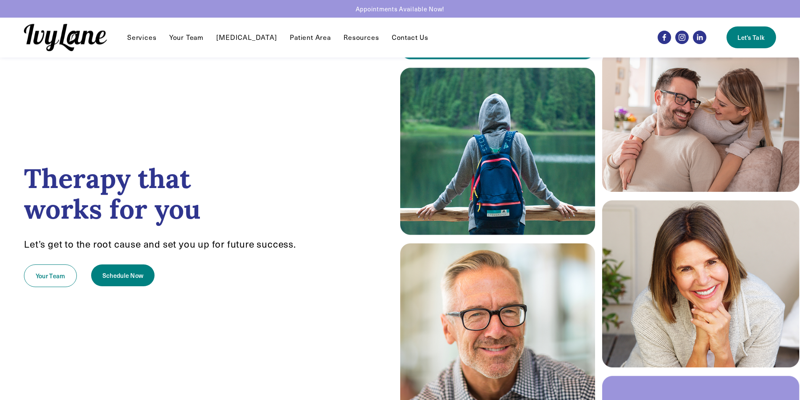 Image resolution: width=800 pixels, height=400 pixels. Describe the element at coordinates (751, 37) in the screenshot. I see `a: Let's Talk` at that location.